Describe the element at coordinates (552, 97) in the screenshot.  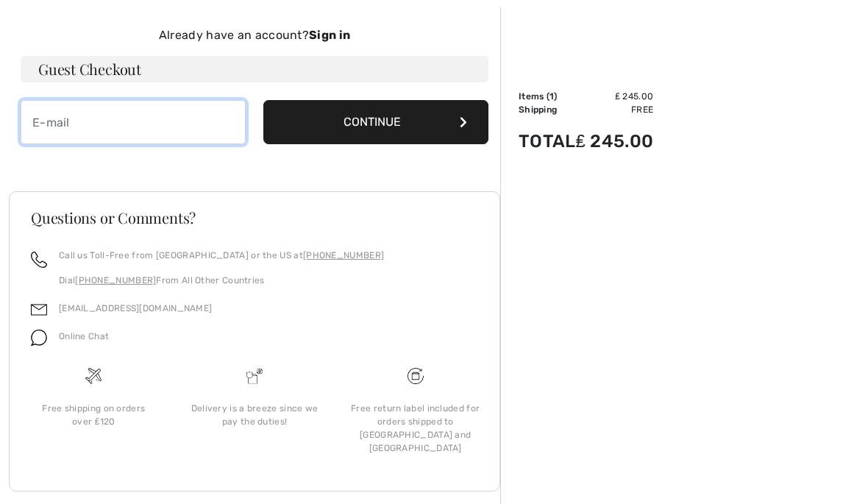
I see `span: 1` at that location.